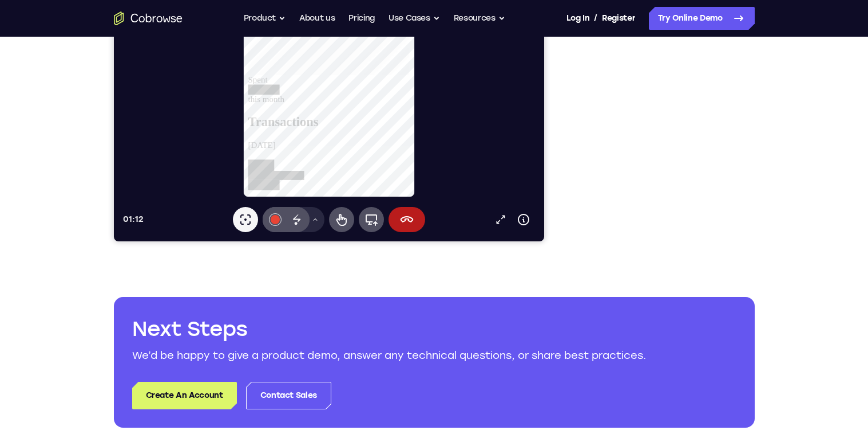 This screenshot has height=434, width=868. What do you see at coordinates (362, 18) in the screenshot?
I see `a: Pricing` at bounding box center [362, 18].